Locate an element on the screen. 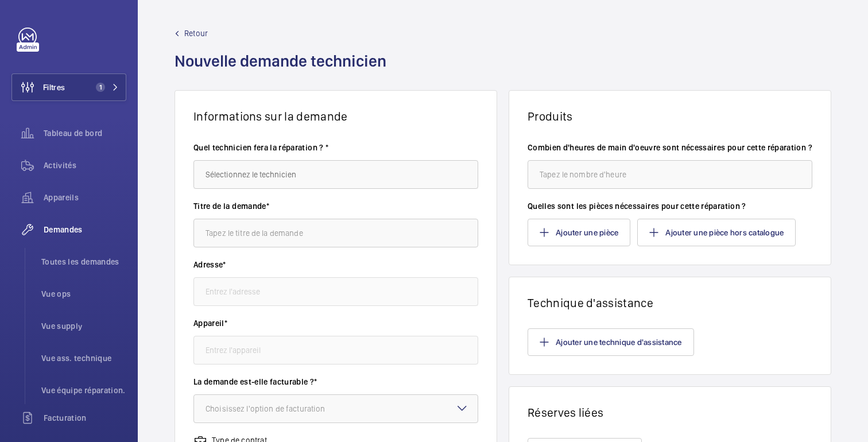 This screenshot has height=442, width=868. font: Combien d'heures de main d'oeuvre sont nécessaires pour cette réparation ? is located at coordinates (670, 147).